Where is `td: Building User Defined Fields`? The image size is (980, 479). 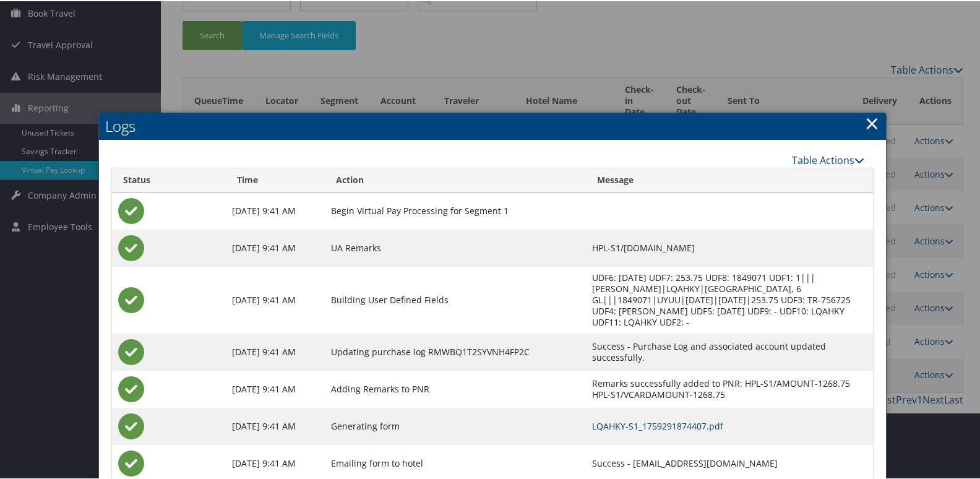 td: Building User Defined Fields is located at coordinates (455, 299).